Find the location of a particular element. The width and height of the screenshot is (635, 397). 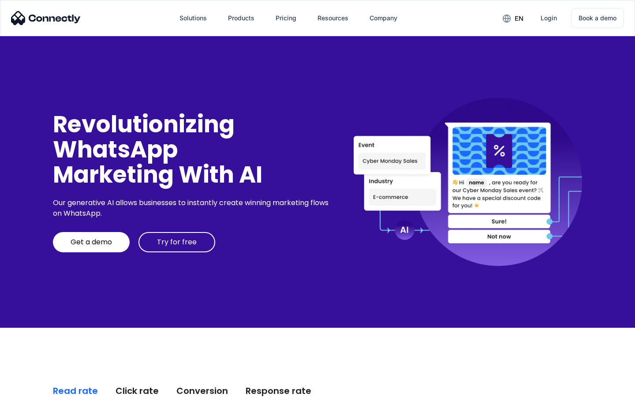

a: Login is located at coordinates (549, 18).